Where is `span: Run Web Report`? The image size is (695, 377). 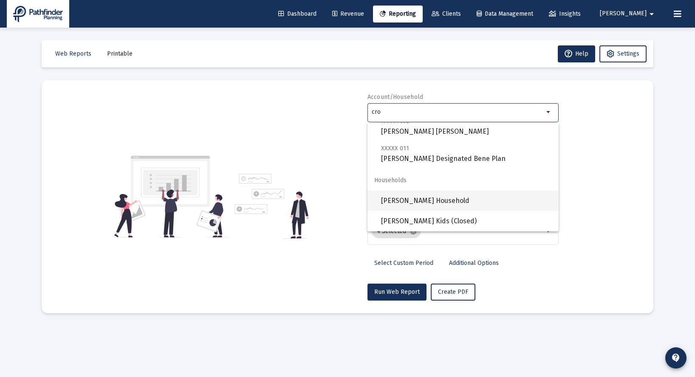
span: Run Web Report is located at coordinates (397, 292).